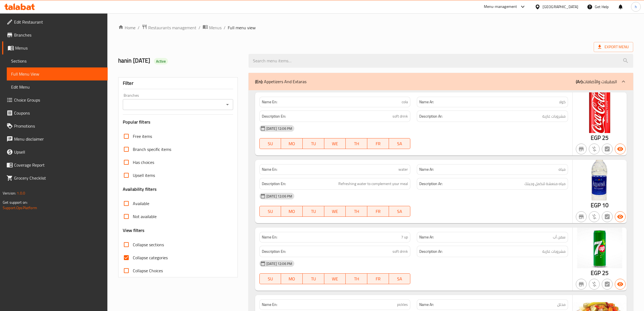 The image size is (644, 311). I want to click on b: (Ar):, so click(580, 81).